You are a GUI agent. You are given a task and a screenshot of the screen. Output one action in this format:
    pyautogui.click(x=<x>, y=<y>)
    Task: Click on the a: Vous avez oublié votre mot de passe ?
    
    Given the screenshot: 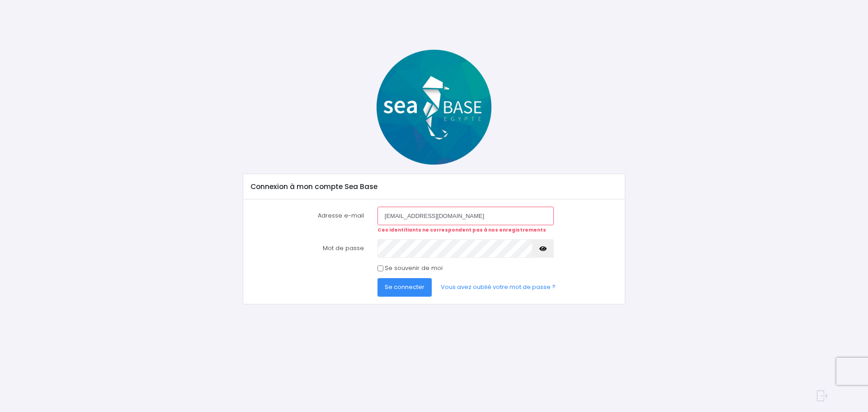 What is the action you would take?
    pyautogui.click(x=498, y=287)
    